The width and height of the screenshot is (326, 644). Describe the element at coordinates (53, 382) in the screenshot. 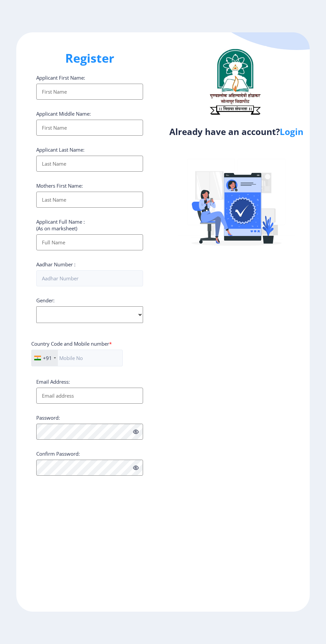

I see `label: Email Address:` at that location.